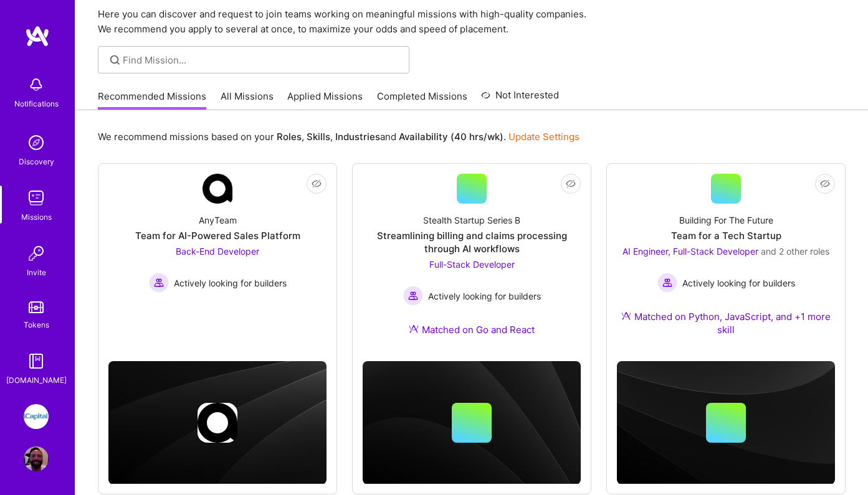 The width and height of the screenshot is (868, 495). Describe the element at coordinates (795, 251) in the screenshot. I see `span: and 2 other roles` at that location.